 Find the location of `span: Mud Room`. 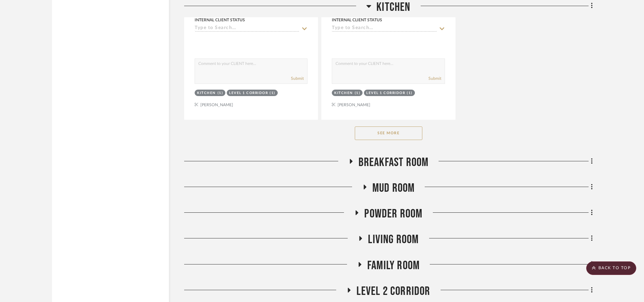

span: Mud Room is located at coordinates (393, 188).